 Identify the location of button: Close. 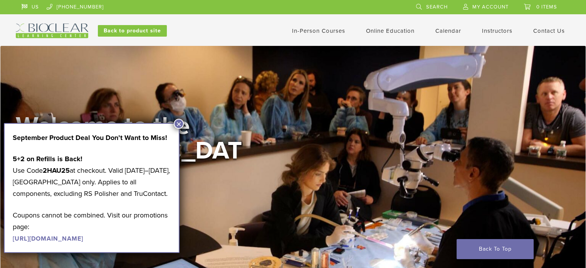
(179, 124).